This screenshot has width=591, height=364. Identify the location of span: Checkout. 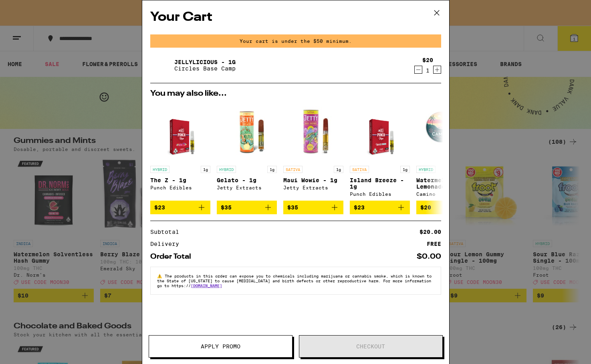
(371, 346).